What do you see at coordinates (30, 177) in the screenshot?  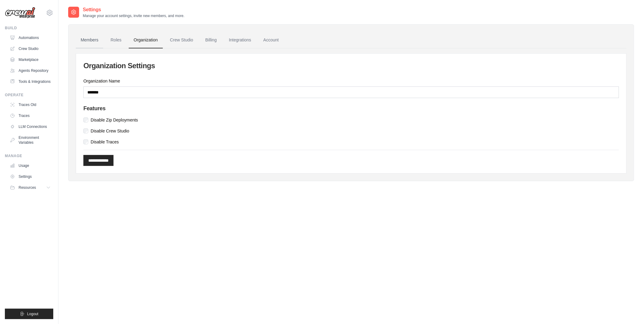 I see `a: Settings` at bounding box center [30, 177].